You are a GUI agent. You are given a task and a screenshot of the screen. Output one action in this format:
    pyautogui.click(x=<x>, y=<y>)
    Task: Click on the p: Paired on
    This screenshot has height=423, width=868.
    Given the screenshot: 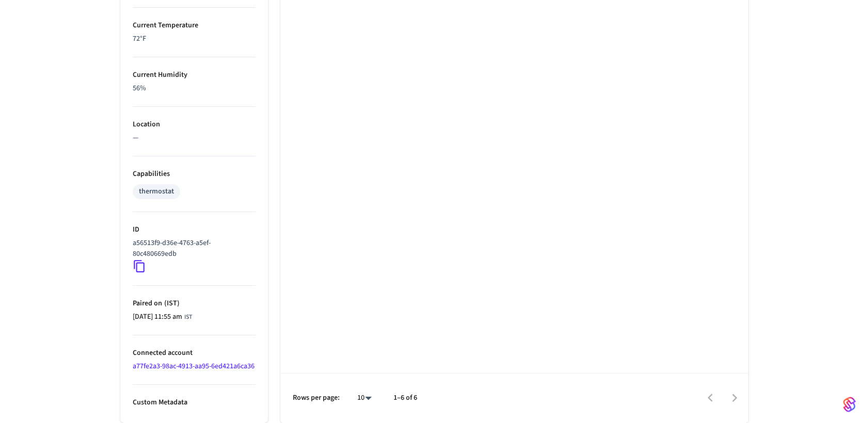 What is the action you would take?
    pyautogui.click(x=194, y=303)
    